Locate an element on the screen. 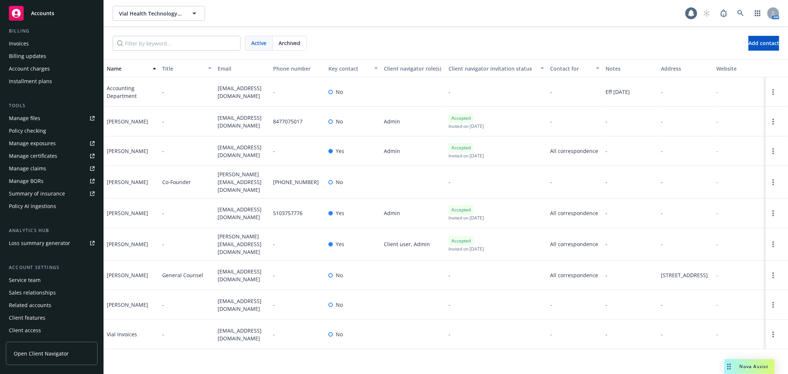  a: Switch app is located at coordinates (758, 13).